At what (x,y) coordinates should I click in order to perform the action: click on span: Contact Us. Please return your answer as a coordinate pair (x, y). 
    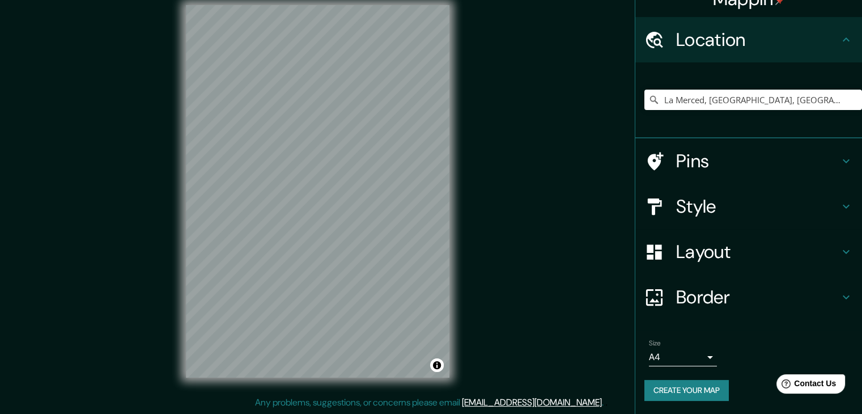
    Looking at the image, I should click on (54, 14).